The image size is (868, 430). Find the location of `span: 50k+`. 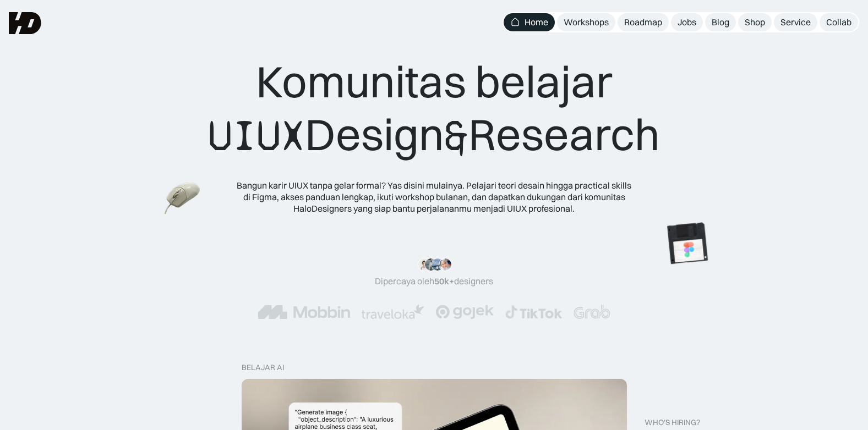

span: 50k+ is located at coordinates (444, 281).